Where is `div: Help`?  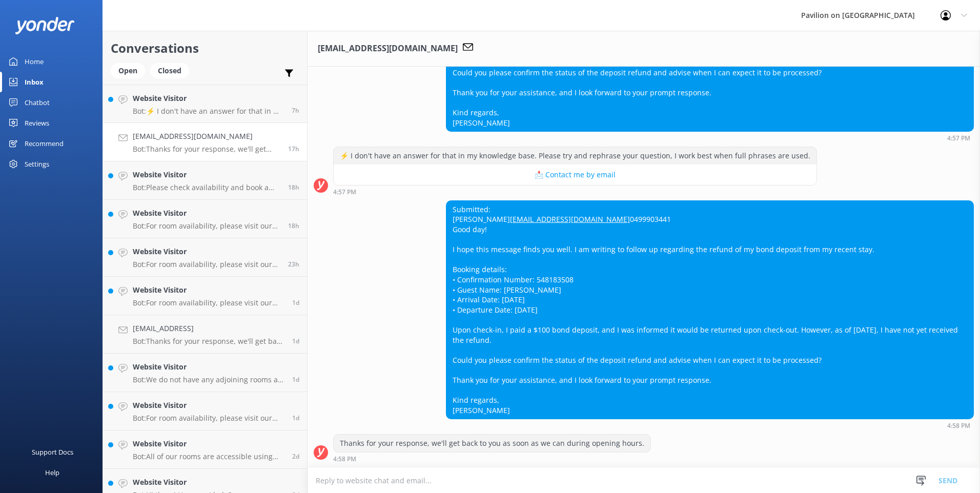
div: Help is located at coordinates (52, 472).